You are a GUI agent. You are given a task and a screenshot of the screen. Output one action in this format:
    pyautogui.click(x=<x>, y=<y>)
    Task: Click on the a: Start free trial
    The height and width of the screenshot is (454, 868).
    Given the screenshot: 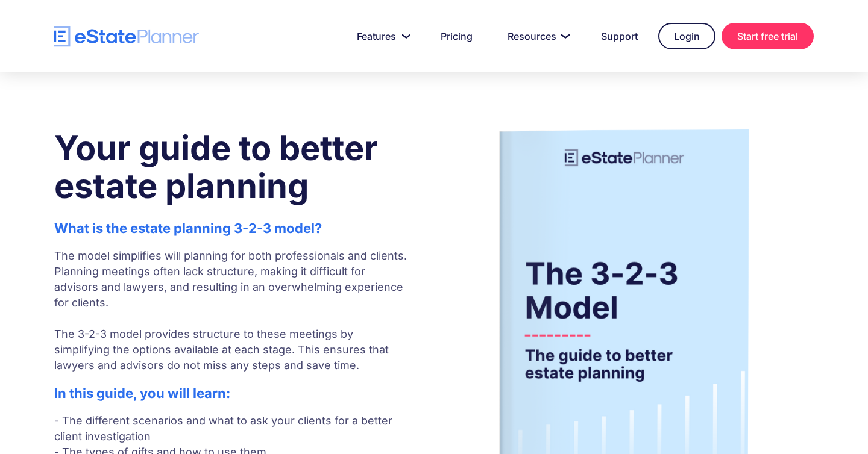 What is the action you would take?
    pyautogui.click(x=767, y=36)
    